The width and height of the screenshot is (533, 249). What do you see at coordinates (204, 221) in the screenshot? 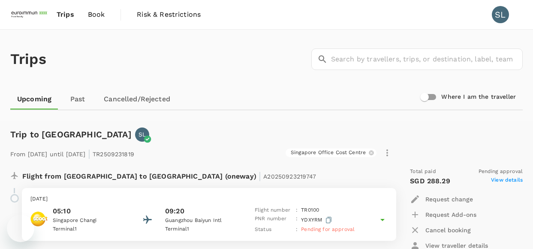
I see `p: Guangzhou Baiyun Intl` at bounding box center [204, 221].